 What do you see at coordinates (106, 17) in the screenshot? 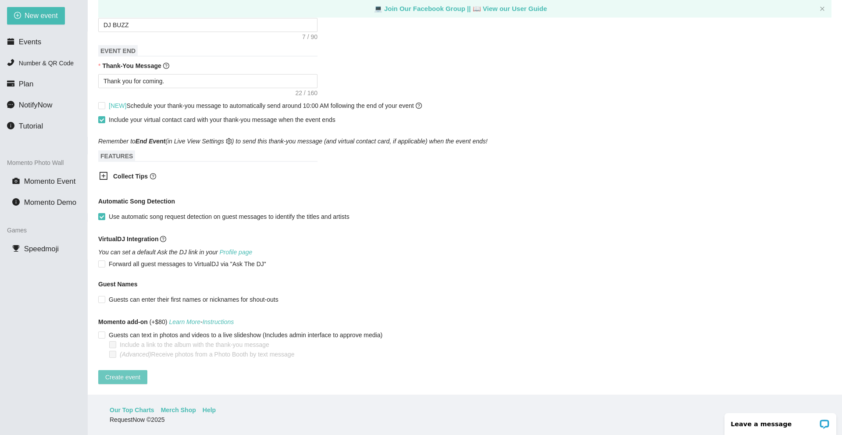
I see `button: Open LiveChat chat widget` at bounding box center [106, 17].